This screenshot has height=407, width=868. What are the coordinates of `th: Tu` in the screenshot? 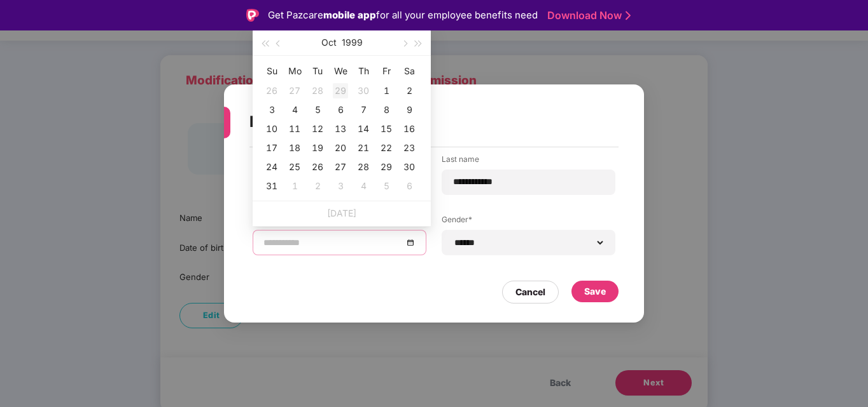 It's located at (318, 71).